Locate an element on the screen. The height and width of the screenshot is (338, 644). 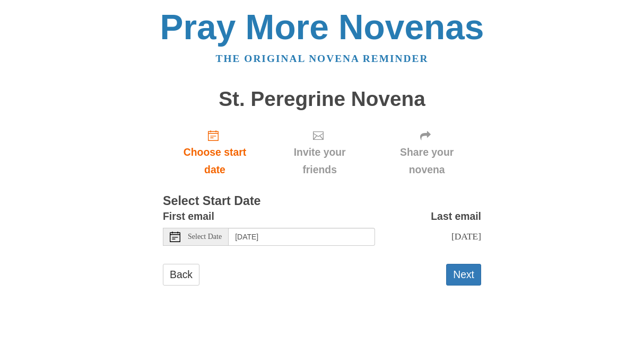
h1: St. Peregrine Novena is located at coordinates (322, 99).